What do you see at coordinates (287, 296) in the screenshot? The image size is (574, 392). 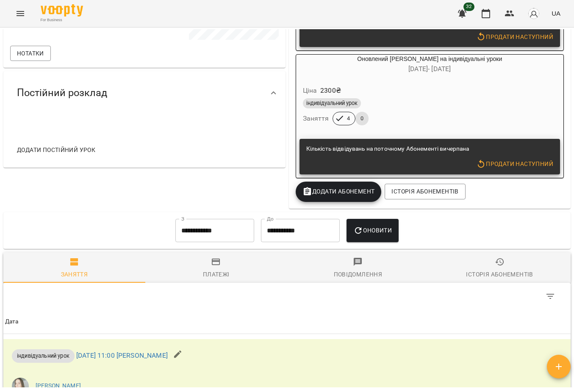 I see `div: Table Toolbar` at bounding box center [287, 296].